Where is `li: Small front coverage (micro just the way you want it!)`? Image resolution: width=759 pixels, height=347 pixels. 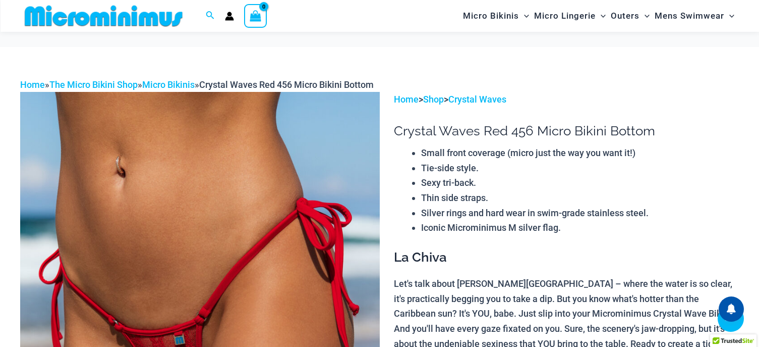 li: Small front coverage (micro just the way you want it!) is located at coordinates (580, 153).